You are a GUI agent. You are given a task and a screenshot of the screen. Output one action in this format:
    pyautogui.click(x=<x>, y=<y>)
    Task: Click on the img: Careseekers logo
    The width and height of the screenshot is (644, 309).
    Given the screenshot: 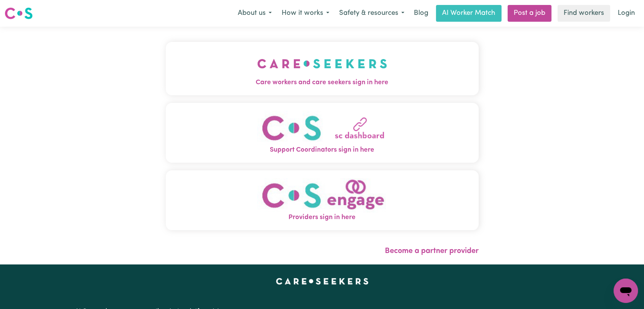 What is the action you would take?
    pyautogui.click(x=19, y=13)
    